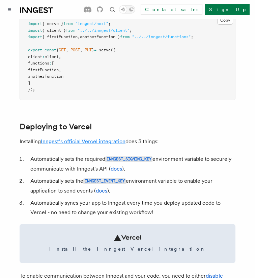  What do you see at coordinates (88, 50) in the screenshot?
I see `span: PUT` at bounding box center [88, 50].